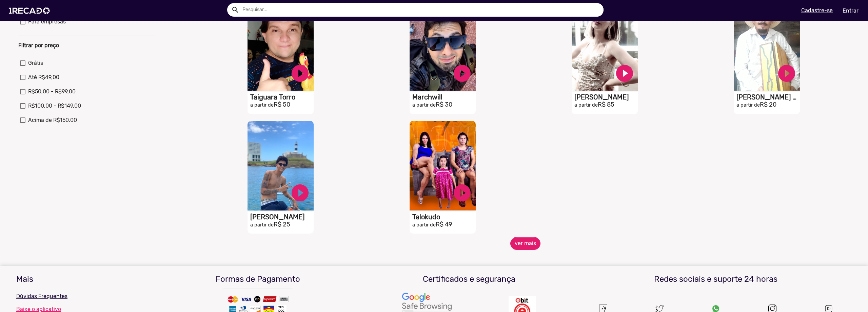  What do you see at coordinates (54, 106) in the screenshot?
I see `span: R$100,00 - R$149,00` at bounding box center [54, 106].